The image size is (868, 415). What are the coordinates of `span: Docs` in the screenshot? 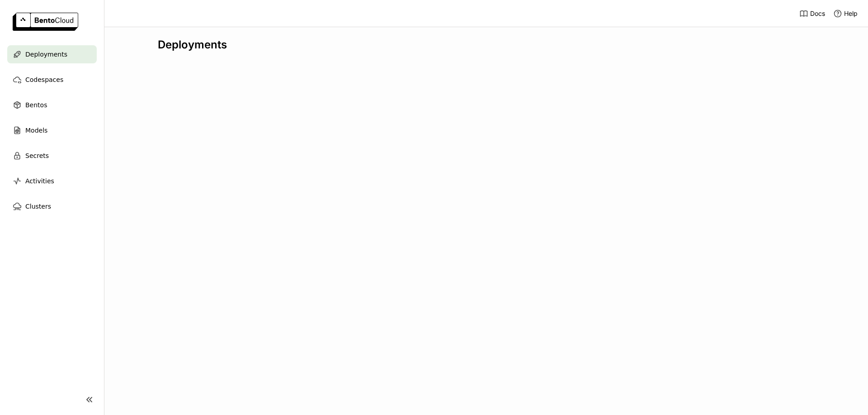 It's located at (818, 14).